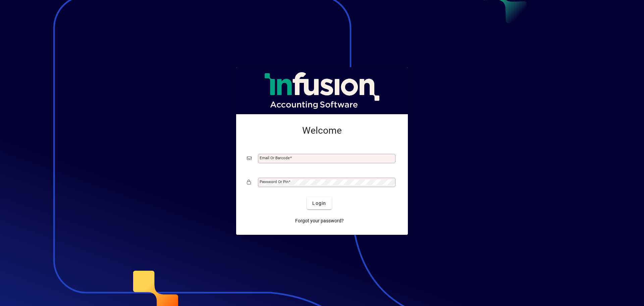 The height and width of the screenshot is (306, 644). I want to click on mat-label: Email or Barcode, so click(275, 158).